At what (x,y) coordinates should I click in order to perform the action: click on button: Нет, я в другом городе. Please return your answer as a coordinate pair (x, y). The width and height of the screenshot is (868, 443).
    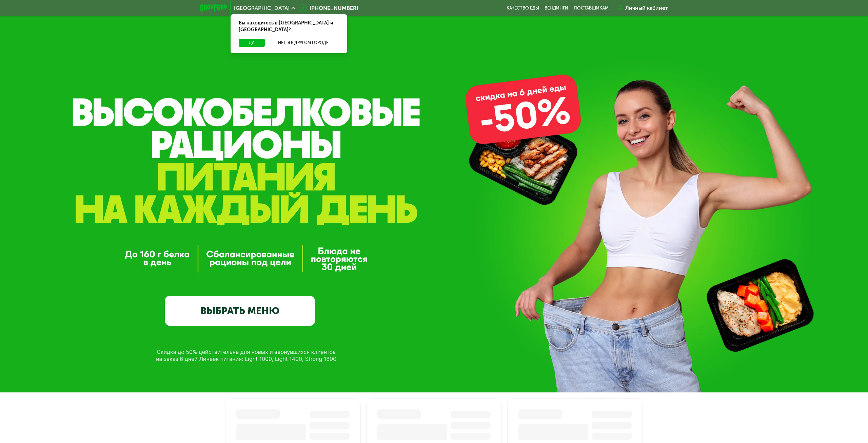
    Looking at the image, I should click on (303, 43).